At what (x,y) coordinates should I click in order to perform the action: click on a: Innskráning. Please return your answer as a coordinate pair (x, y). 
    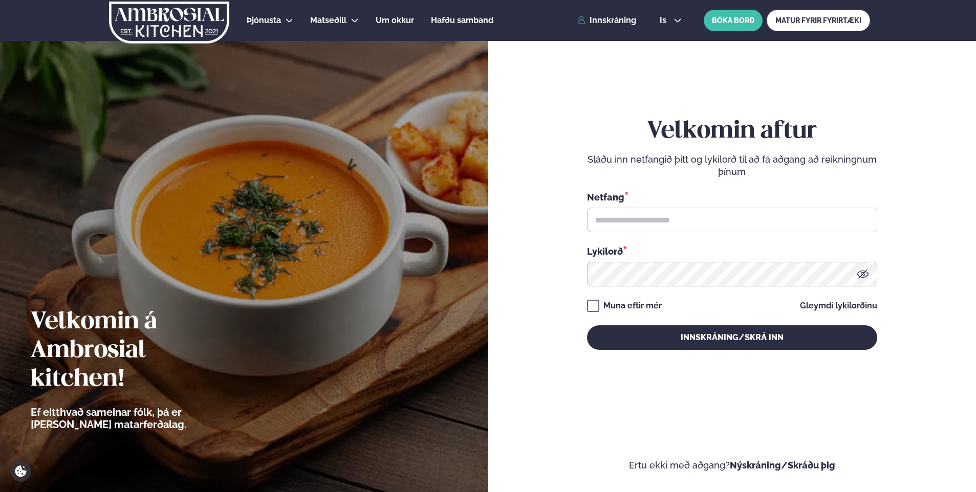
    Looking at the image, I should click on (606, 20).